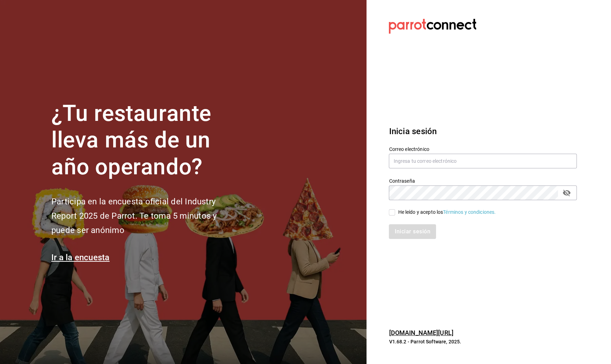  What do you see at coordinates (483, 342) in the screenshot?
I see `p: V1.68.2 - Parrot Software, 2025.` at bounding box center [483, 342].